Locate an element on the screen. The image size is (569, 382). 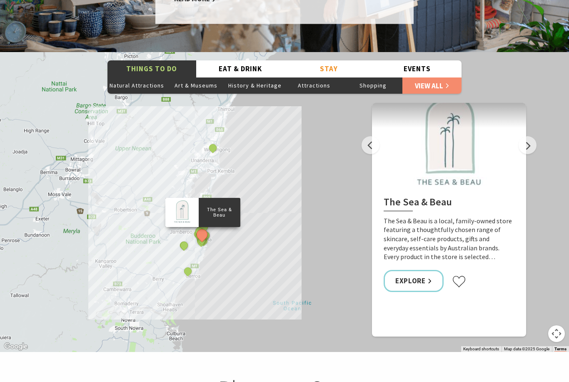
button: Events is located at coordinates (418, 69).